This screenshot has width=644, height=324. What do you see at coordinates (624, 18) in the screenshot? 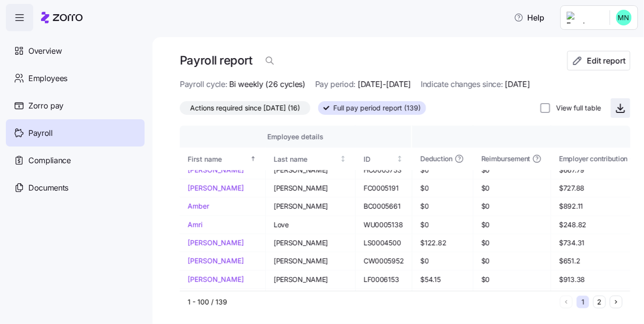
I see `img: b0ee0d05d7ad5b312d7e0d752ccfd4ca` at bounding box center [624, 18].